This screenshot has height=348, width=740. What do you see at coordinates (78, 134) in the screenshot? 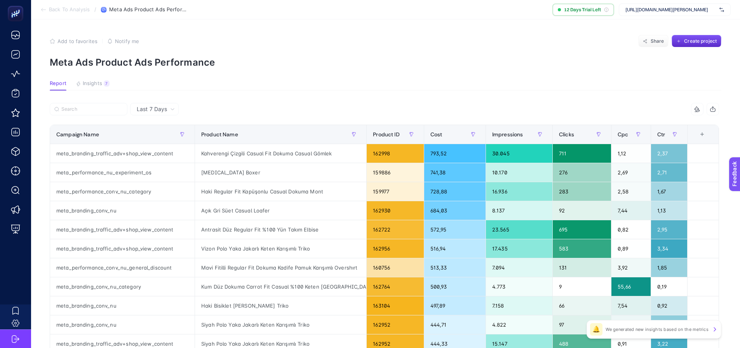
I see `span: Campaign Name` at bounding box center [78, 134].